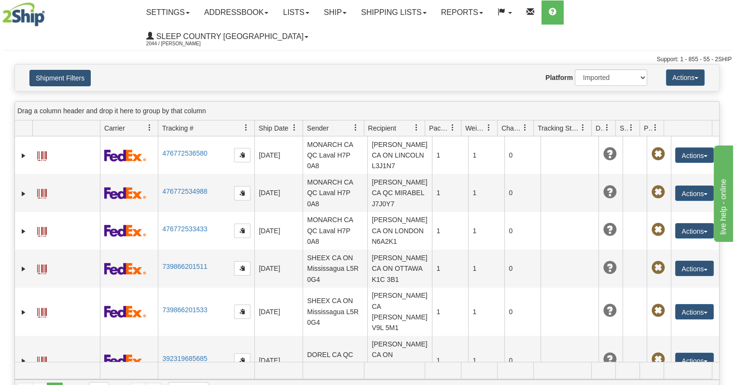 The width and height of the screenshot is (734, 385). Describe the element at coordinates (356, 128) in the screenshot. I see `a: Sender filter column settings` at that location.